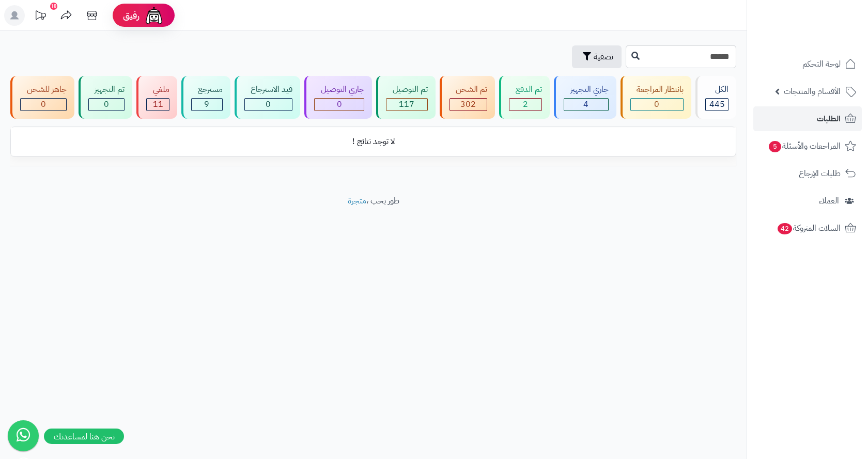 This screenshot has height=459, width=868. I want to click on span: تصفية, so click(603, 57).